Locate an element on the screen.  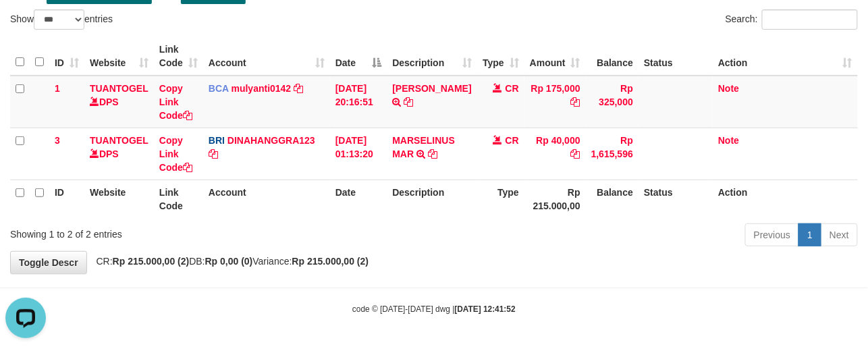
div: Showing 1 to 2 of 2 entries is located at coordinates (181, 232).